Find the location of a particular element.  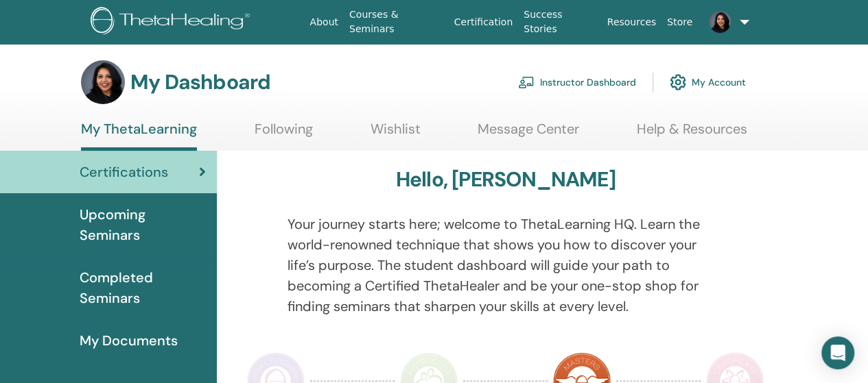

h3: My Dashboard is located at coordinates (200, 82).